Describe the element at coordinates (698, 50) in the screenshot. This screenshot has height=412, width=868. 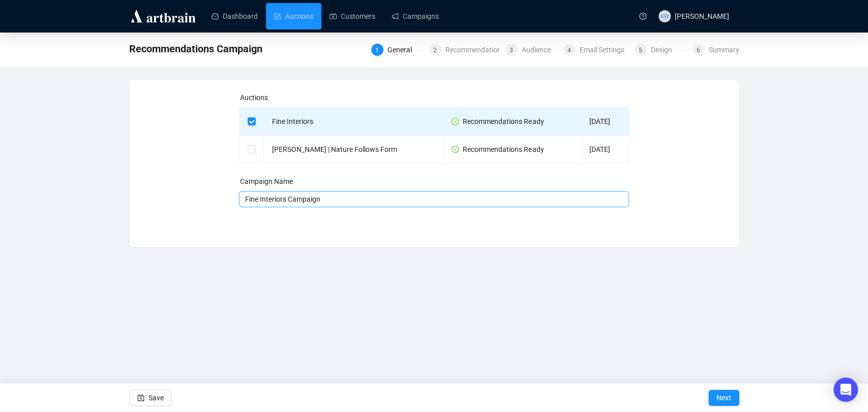
I see `span: 6` at that location.